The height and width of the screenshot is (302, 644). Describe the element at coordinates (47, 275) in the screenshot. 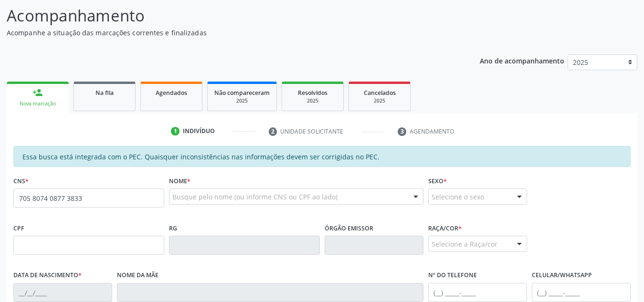

I see `label: Data de nascimento` at that location.